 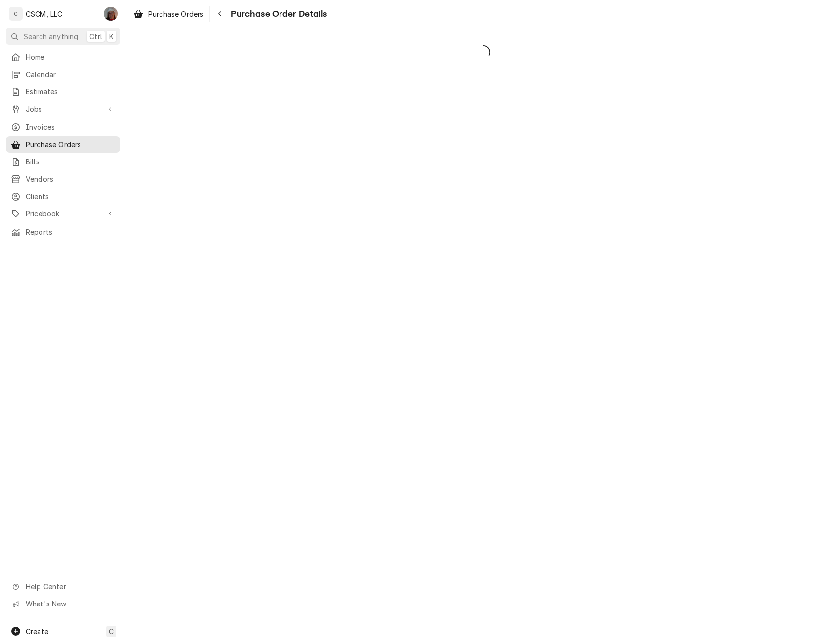 I want to click on span: Create, so click(x=37, y=631).